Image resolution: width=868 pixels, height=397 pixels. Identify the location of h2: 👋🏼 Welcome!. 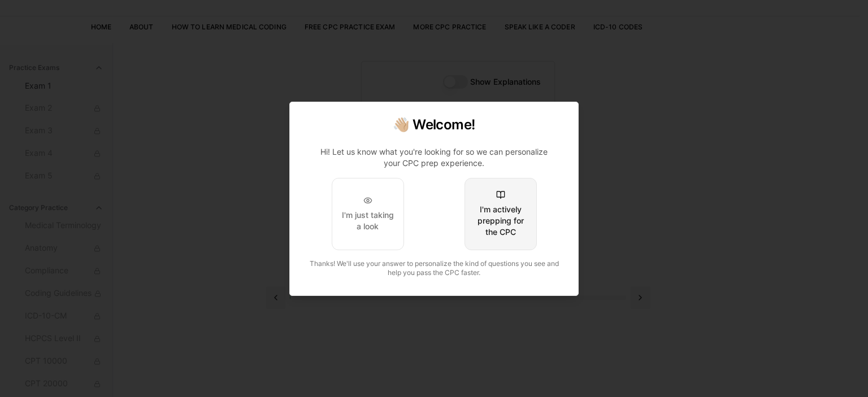
(434, 124).